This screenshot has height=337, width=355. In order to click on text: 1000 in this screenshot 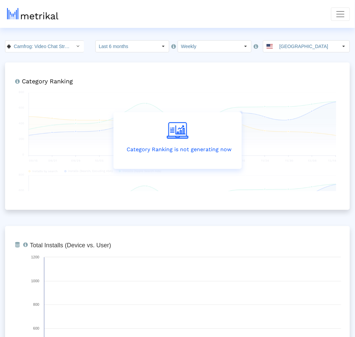, I will do `click(35, 281)`.